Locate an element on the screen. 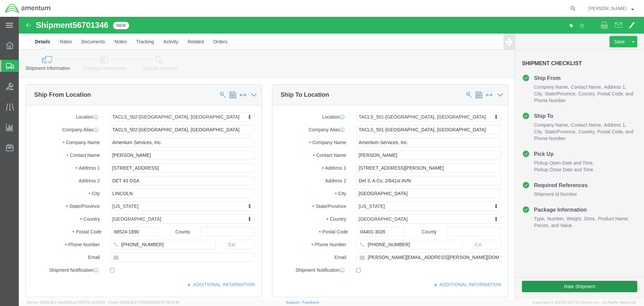 Image resolution: width=644 pixels, height=306 pixels. a: Feedback is located at coordinates (311, 302).